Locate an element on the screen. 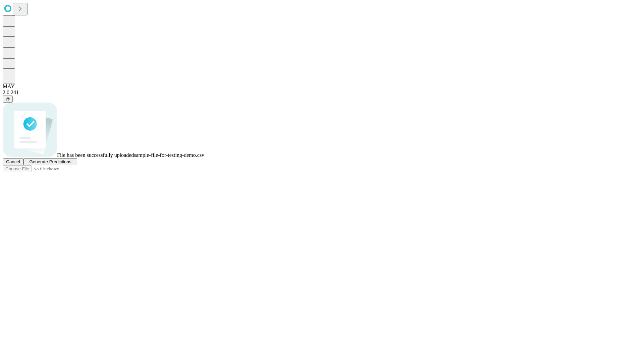  span: sample-file-for-testing-demo.csv is located at coordinates (169, 155).